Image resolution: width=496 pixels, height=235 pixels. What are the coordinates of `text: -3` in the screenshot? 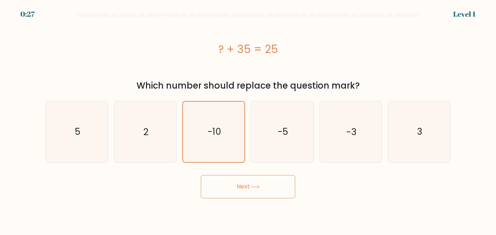 It's located at (351, 131).